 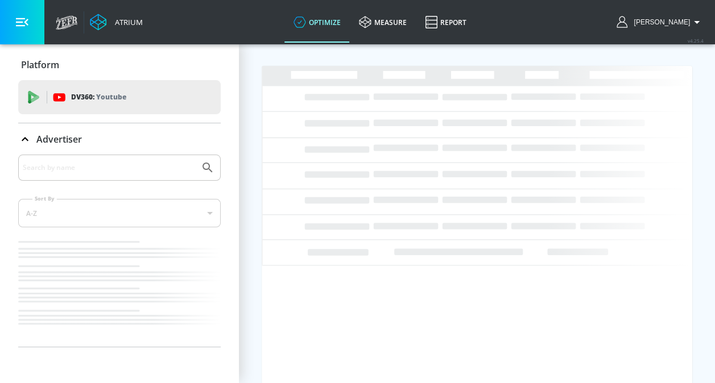 What do you see at coordinates (383, 22) in the screenshot?
I see `a: measure` at bounding box center [383, 22].